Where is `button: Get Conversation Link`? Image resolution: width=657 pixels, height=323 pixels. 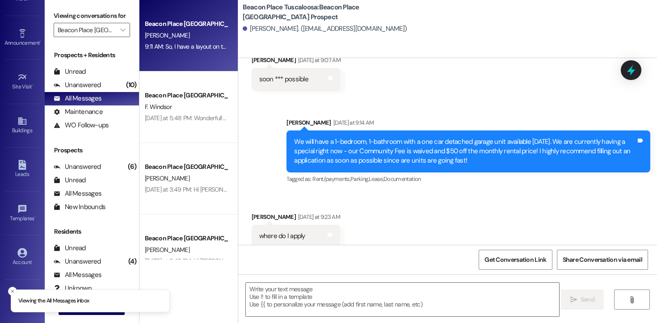 button: Get Conversation Link is located at coordinates (515, 260).